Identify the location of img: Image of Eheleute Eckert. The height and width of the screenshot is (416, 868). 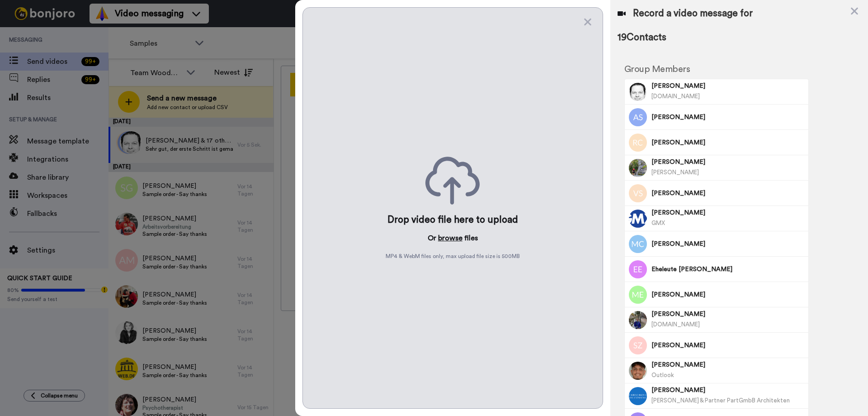
(638, 269).